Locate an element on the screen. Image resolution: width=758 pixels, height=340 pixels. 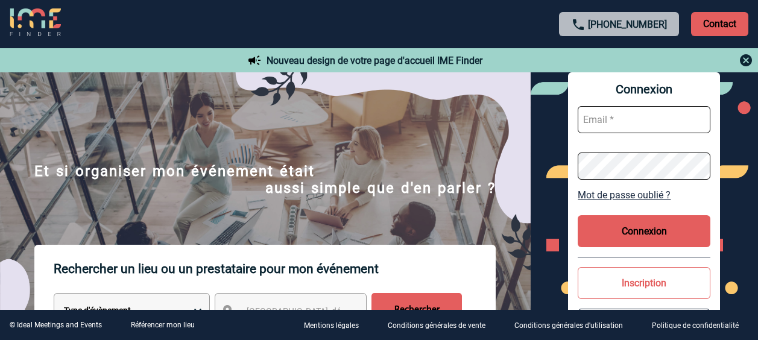
a: Politique de confidentialité is located at coordinates (700, 325).